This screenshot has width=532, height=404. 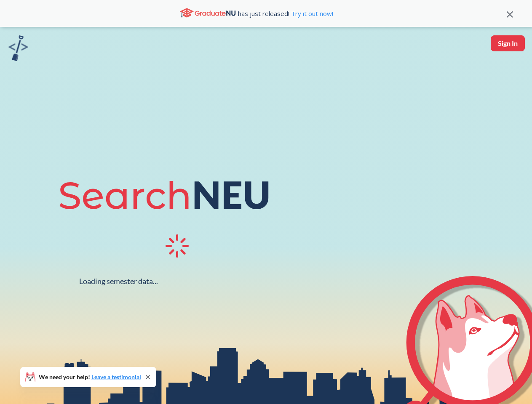 What do you see at coordinates (311, 14) in the screenshot?
I see `a: Try it out now!` at bounding box center [311, 14].